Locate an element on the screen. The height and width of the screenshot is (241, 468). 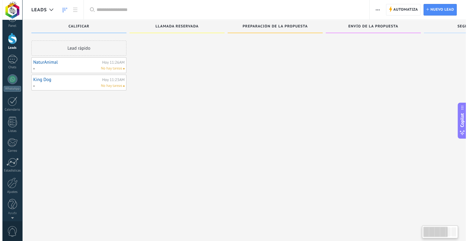
span: Leads is located at coordinates (37, 10).